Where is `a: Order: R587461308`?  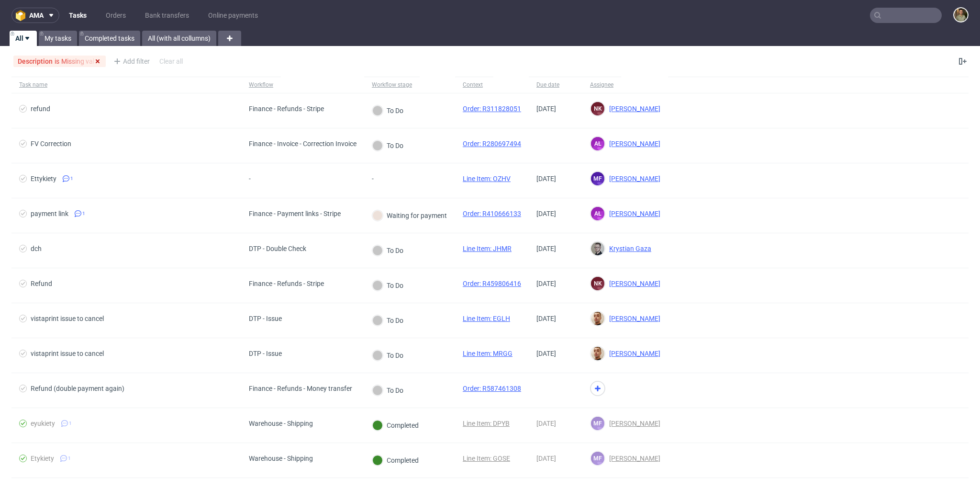
a: Order: R587461308 is located at coordinates (492, 388).